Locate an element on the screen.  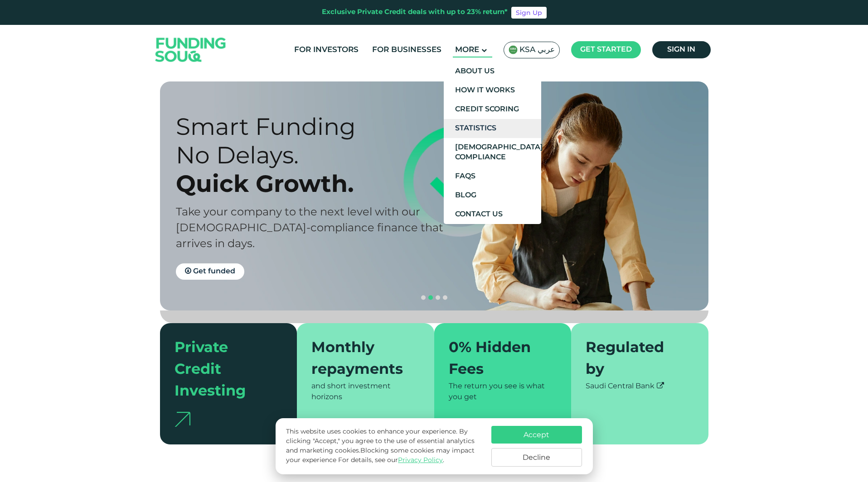
span: Get funded is located at coordinates (214, 271).